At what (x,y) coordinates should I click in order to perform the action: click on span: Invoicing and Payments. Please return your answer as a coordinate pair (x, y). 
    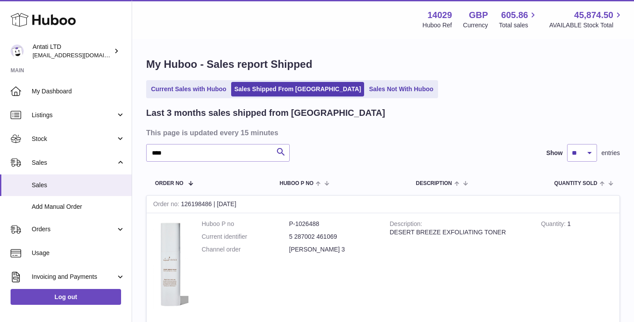
    Looking at the image, I should click on (74, 276).